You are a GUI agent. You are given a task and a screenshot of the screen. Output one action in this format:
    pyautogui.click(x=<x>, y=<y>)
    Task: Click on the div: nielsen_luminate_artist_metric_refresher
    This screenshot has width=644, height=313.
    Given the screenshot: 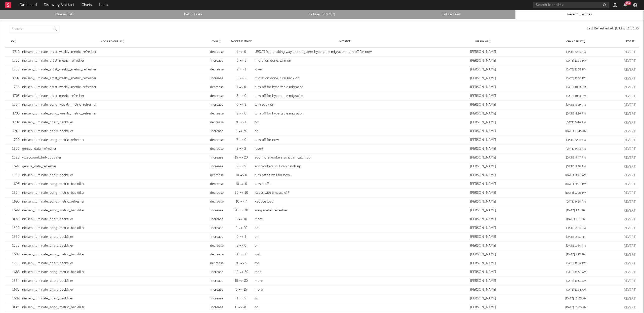 What is the action you would take?
    pyautogui.click(x=113, y=96)
    